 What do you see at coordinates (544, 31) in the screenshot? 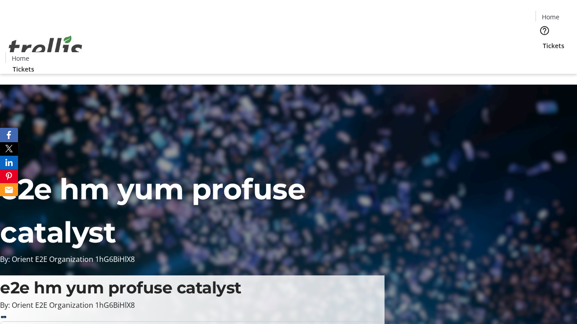
I see `button: Help` at bounding box center [544, 31].